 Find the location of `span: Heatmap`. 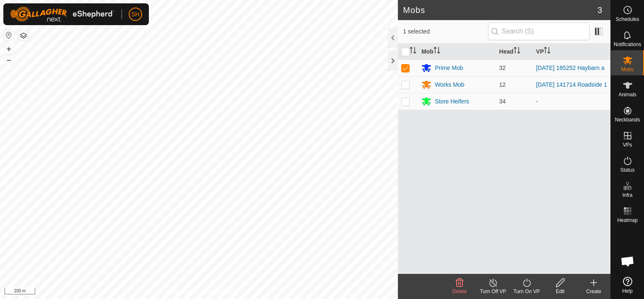

span: Heatmap is located at coordinates (627, 220).